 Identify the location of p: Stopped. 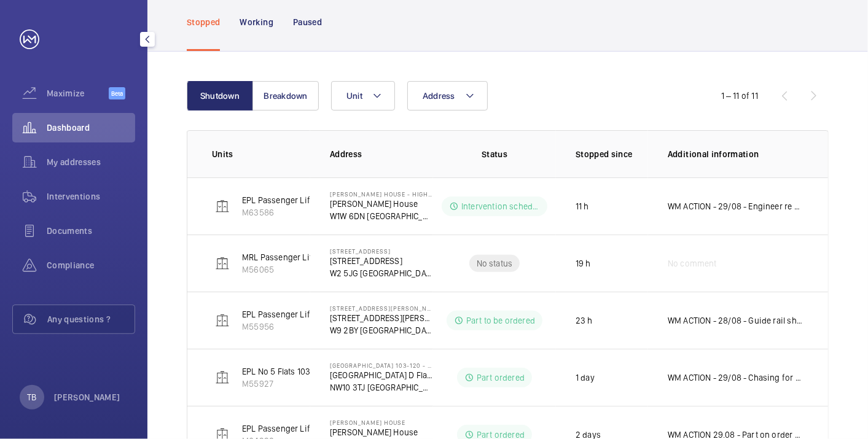
(203, 22).